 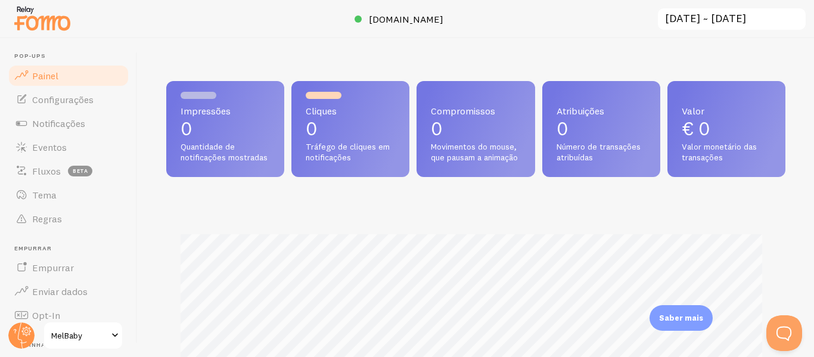 What do you see at coordinates (46, 315) in the screenshot?
I see `font: Opt-In` at bounding box center [46, 315].